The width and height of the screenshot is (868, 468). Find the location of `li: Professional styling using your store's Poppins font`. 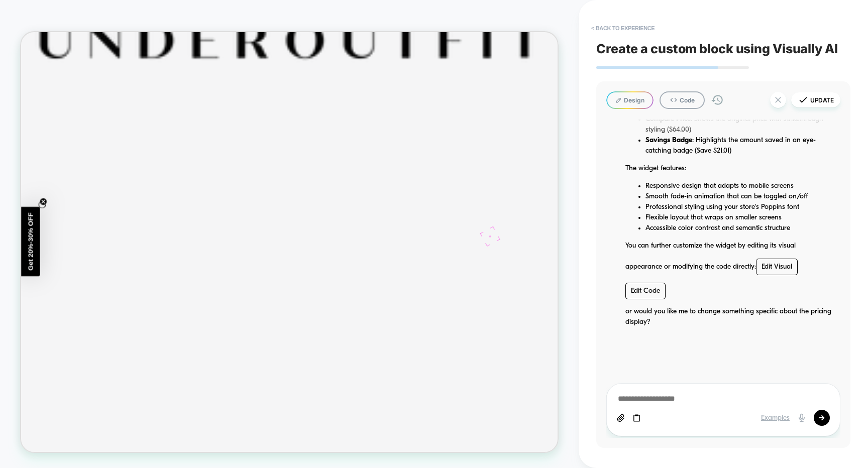

li: Professional styling using your store's Poppins font is located at coordinates (739, 207).